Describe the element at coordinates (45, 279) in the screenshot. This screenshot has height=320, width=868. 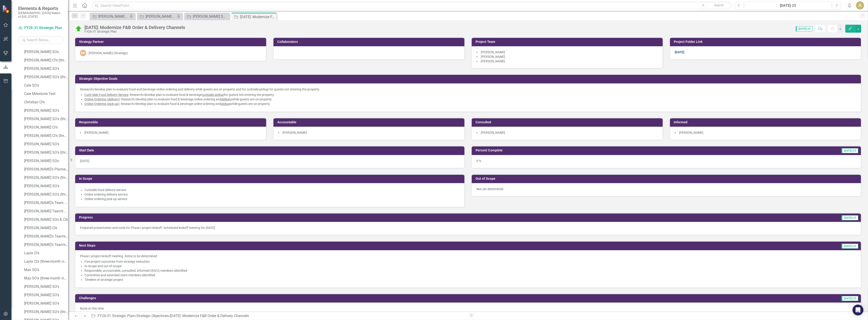
I see `a: Max SO's (three-month view)` at that location.